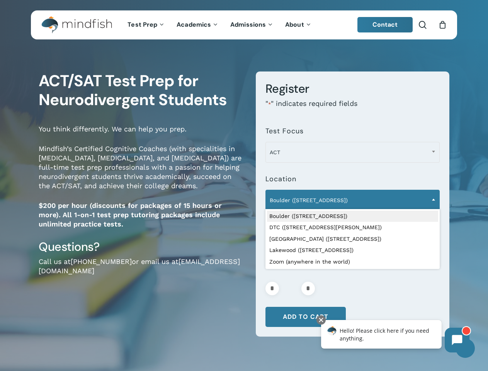 Image resolution: width=488 pixels, height=371 pixels. What do you see at coordinates (294, 24) in the screenshot?
I see `span: About` at bounding box center [294, 24].